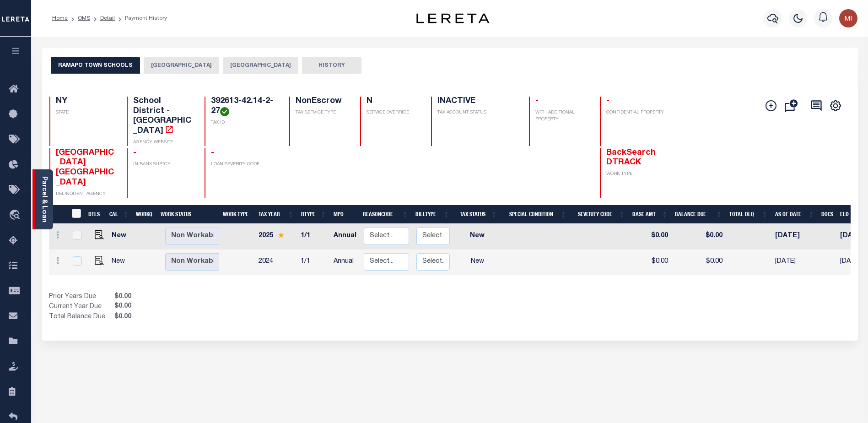 This screenshot has height=423, width=868. What do you see at coordinates (432, 214) in the screenshot?
I see `th: BillType: activate to sort column ascending` at bounding box center [432, 214].